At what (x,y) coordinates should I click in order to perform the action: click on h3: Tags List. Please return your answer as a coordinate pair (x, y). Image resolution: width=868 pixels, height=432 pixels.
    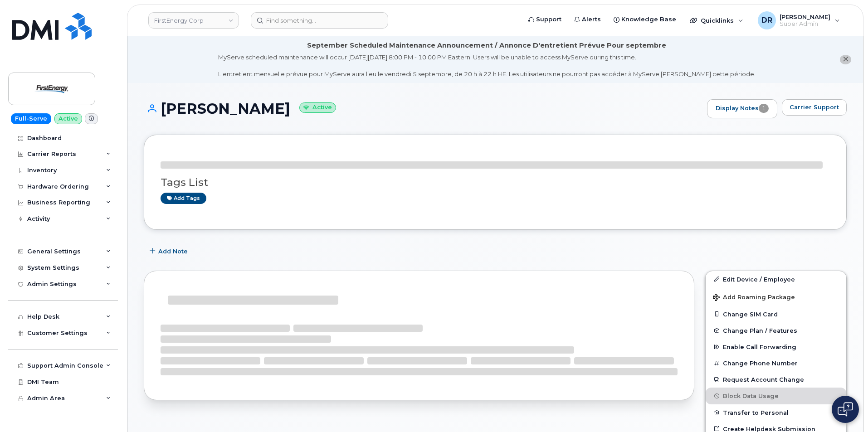
    Looking at the image, I should click on (495, 182).